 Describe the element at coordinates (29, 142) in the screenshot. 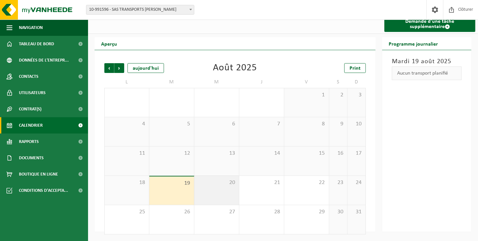

I see `span: Rapports` at that location.